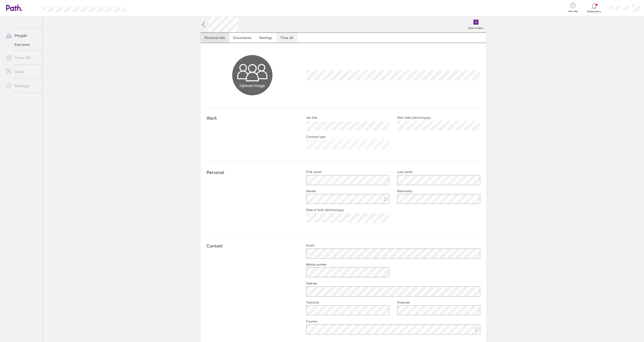 The width and height of the screenshot is (644, 342). I want to click on a: Tools, so click(22, 72).